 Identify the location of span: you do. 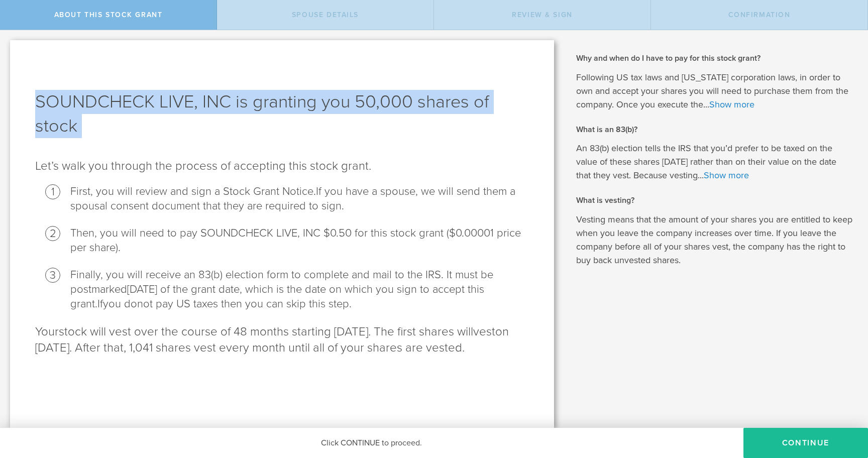
(120, 304).